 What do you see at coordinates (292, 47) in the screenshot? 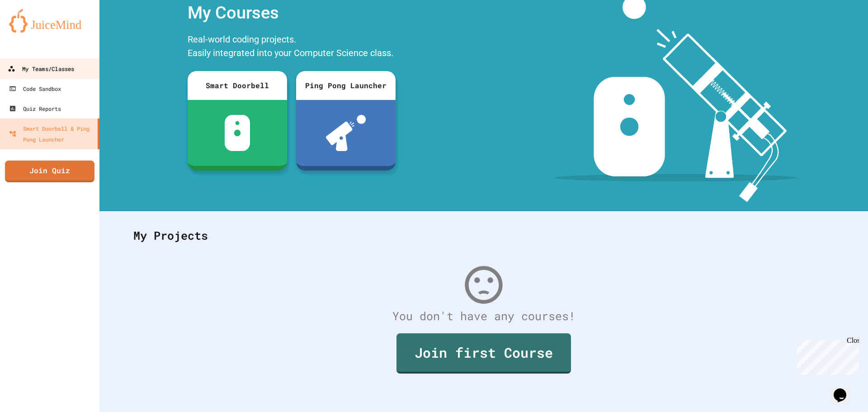
I see `div: Real-world coding projects. Easily integrated into your Computer Science class.` at bounding box center [292, 47].